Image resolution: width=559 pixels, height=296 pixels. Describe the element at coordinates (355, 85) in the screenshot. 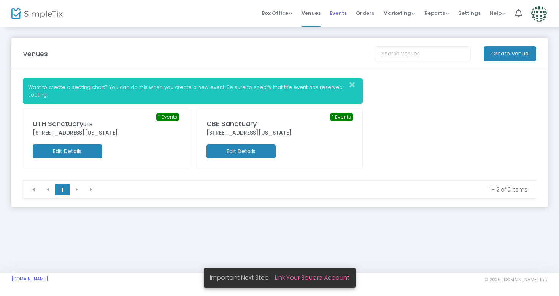

I see `button: Close` at that location.